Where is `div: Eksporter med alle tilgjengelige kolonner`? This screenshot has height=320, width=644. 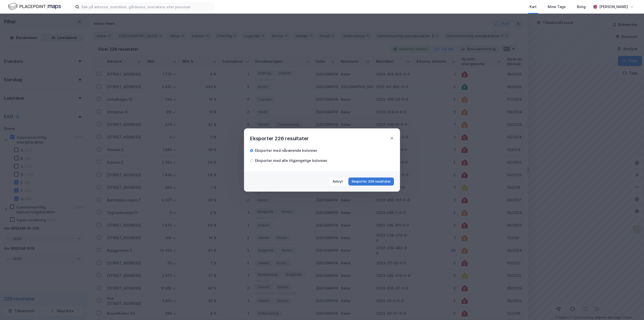 div: Eksporter med alle tilgjengelige kolonner is located at coordinates (291, 161).